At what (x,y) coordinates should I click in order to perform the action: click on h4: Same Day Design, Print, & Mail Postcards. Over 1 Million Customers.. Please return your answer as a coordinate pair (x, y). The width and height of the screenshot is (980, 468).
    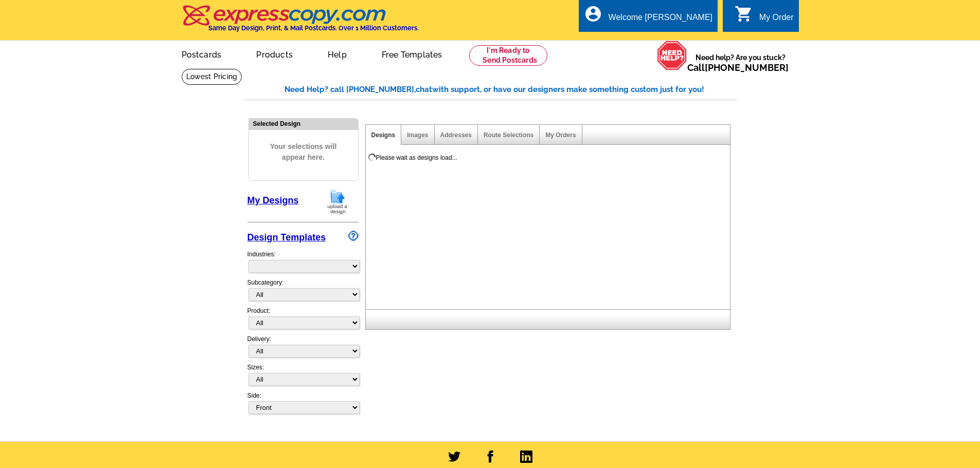
    Looking at the image, I should click on (313, 27).